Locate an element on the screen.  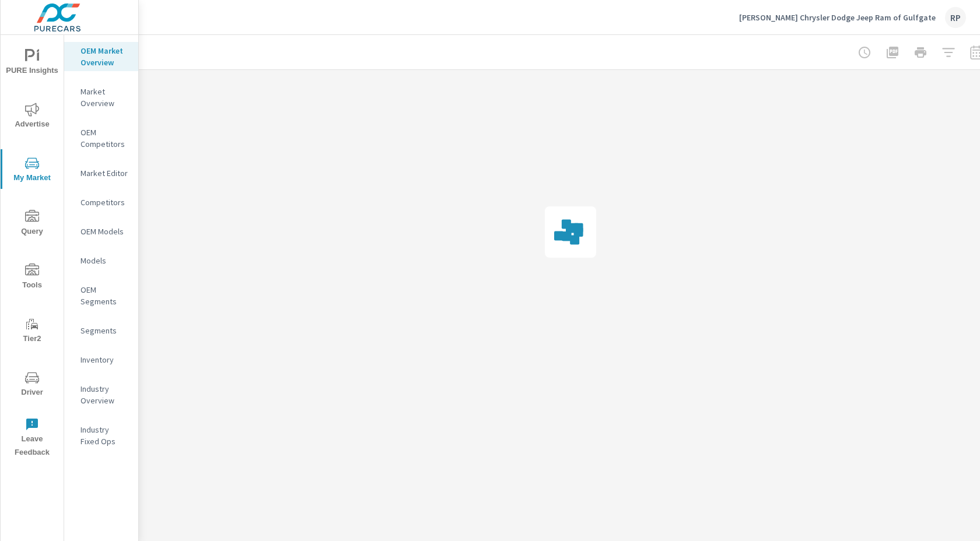
div: Segments is located at coordinates (101, 331).